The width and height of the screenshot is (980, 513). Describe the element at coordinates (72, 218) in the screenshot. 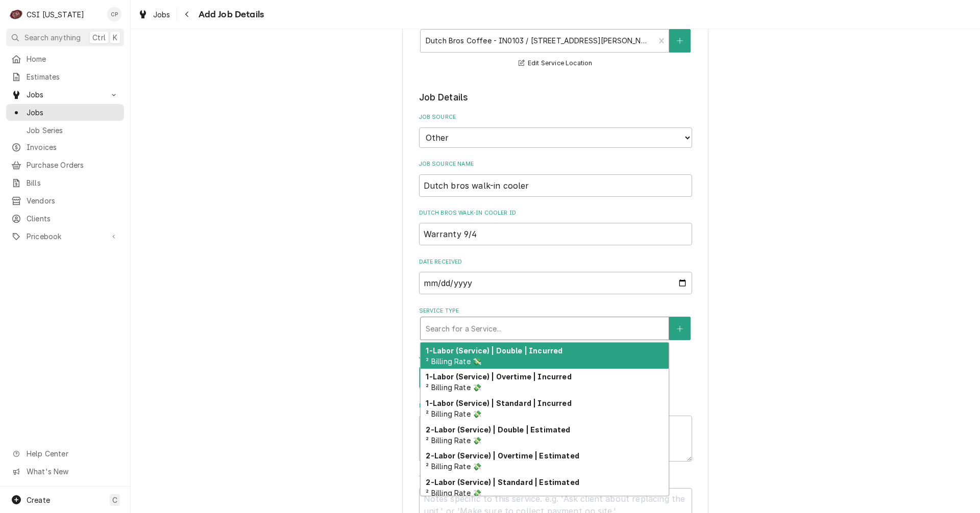

I see `span: Clients` at that location.